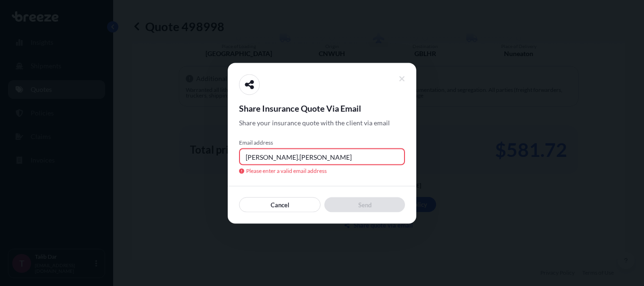  I want to click on button: Send, so click(364, 205).